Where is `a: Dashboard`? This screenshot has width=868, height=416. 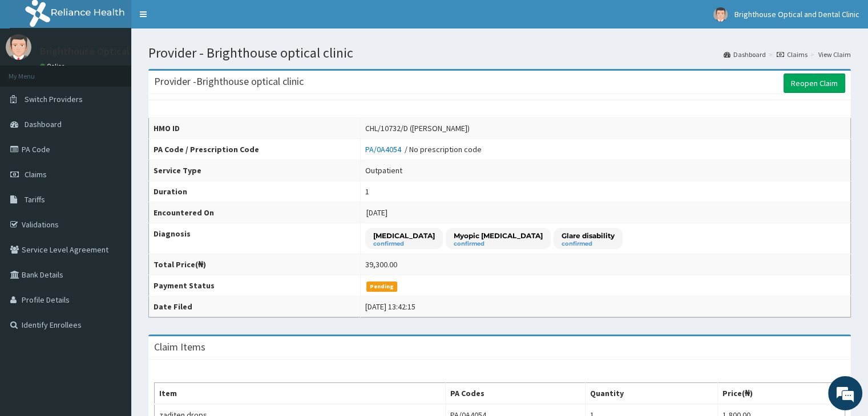
a: Dashboard is located at coordinates (745, 54).